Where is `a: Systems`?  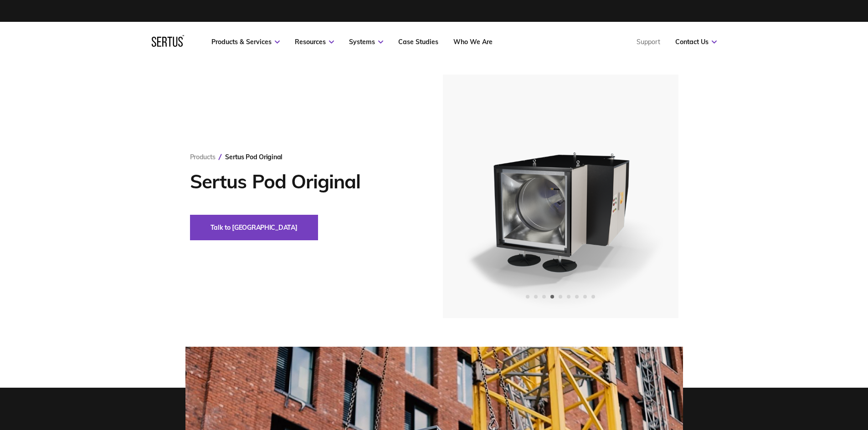 a: Systems is located at coordinates (366, 42).